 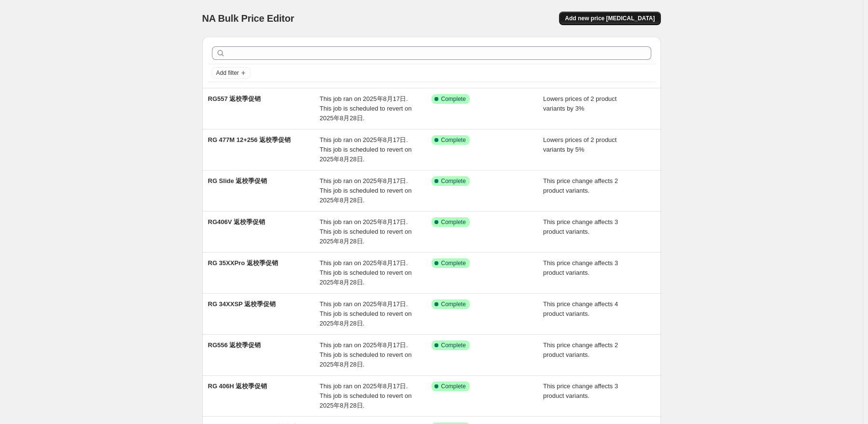 What do you see at coordinates (580, 144) in the screenshot?
I see `span: Lowers prices of 2 product variants by 5%` at bounding box center [580, 144].